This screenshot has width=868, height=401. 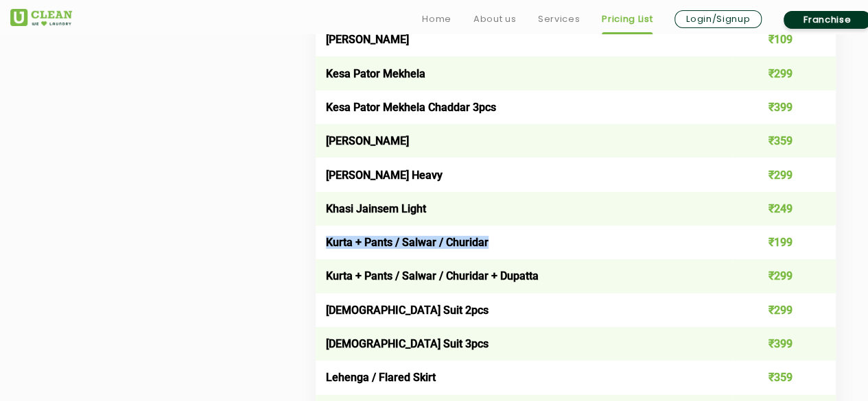 What do you see at coordinates (524, 276) in the screenshot?
I see `td: Kurta + Pants / Salwar / Churidar + Dupatta` at bounding box center [524, 276].